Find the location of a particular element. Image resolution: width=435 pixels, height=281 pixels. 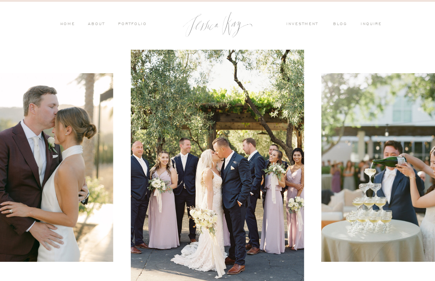

a: PORTFOLIO is located at coordinates (132, 24).